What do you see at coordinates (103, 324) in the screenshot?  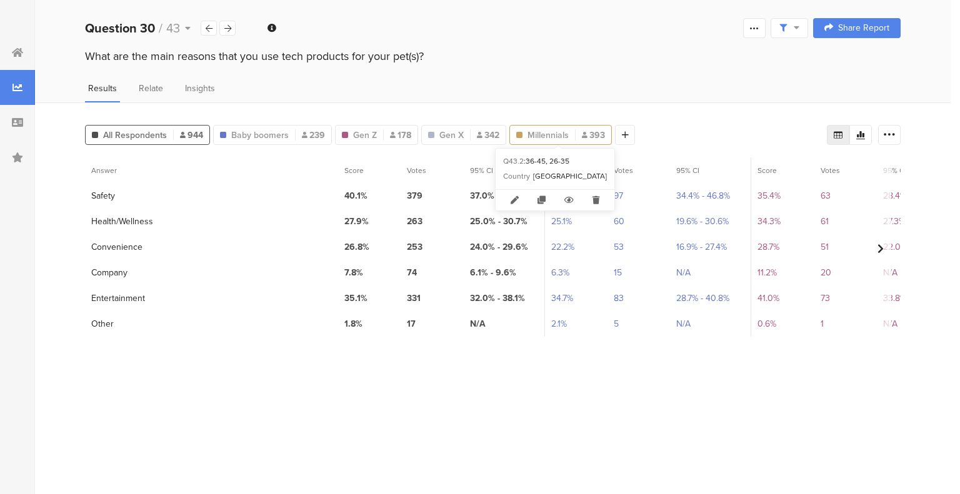 I see `section: Other` at bounding box center [103, 324].